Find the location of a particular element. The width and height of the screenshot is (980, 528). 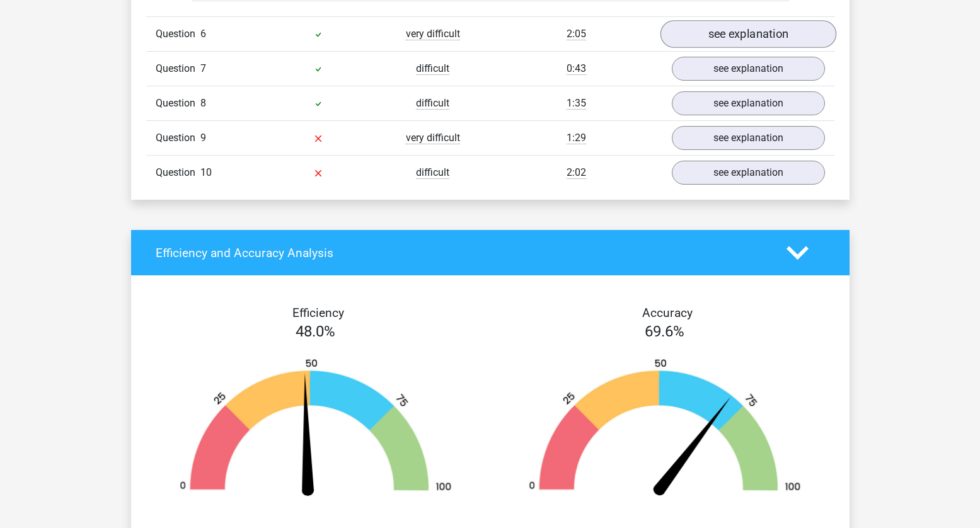

span: 2:02 is located at coordinates (576, 173).